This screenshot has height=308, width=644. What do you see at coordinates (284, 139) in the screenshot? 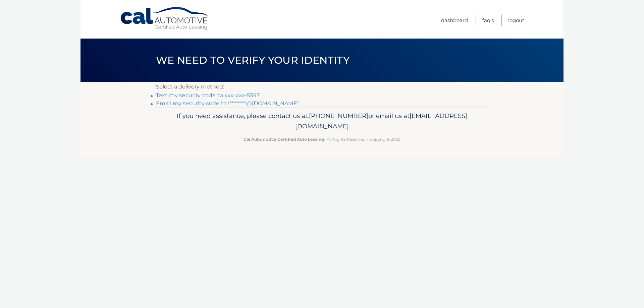
I see `strong: Cal Automotive Certified Auto Leasing` at bounding box center [284, 139].